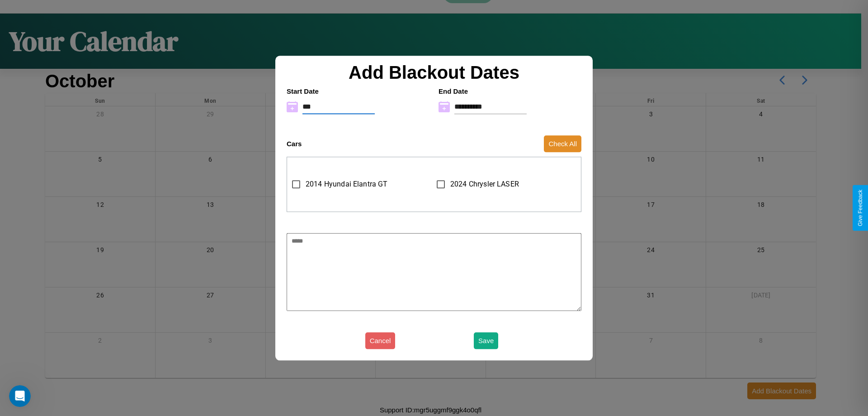 The image size is (868, 416). Describe the element at coordinates (562, 144) in the screenshot. I see `button: Check All` at that location.